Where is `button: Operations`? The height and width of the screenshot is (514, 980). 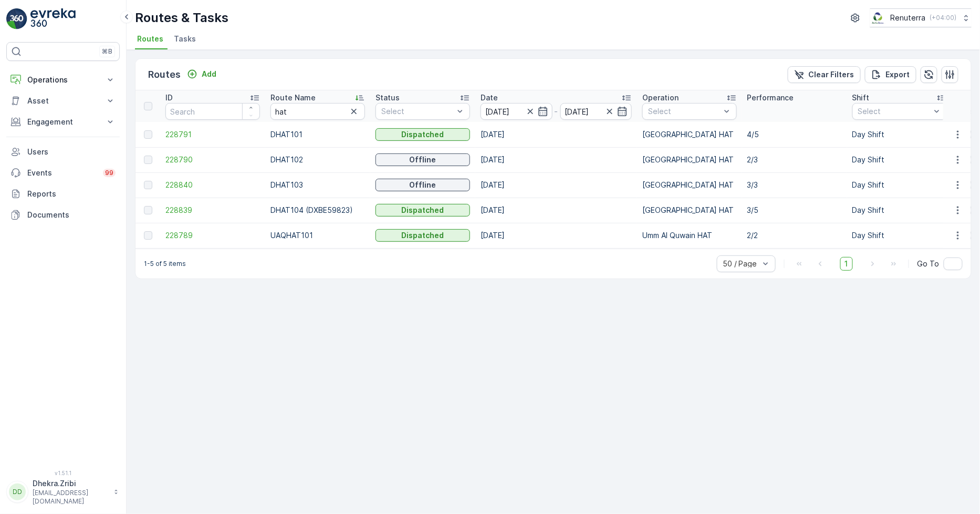
button: Operations is located at coordinates (63, 80).